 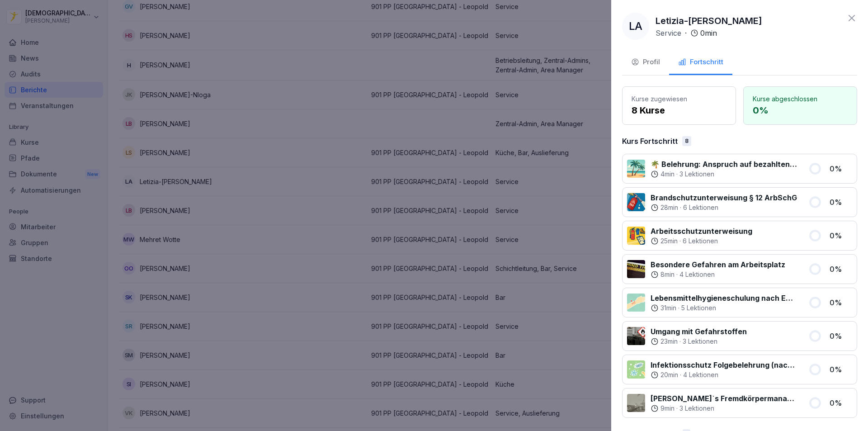 What do you see at coordinates (645, 62) in the screenshot?
I see `div: Profil` at bounding box center [645, 62].